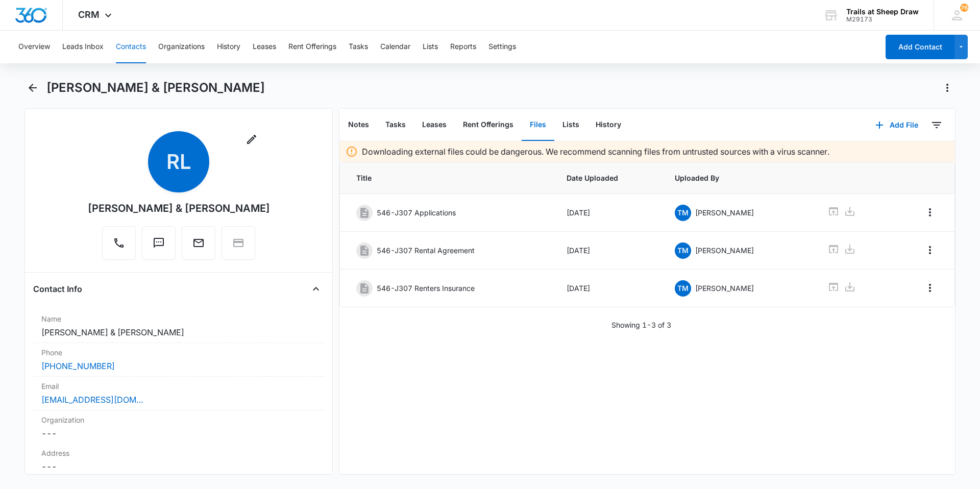  What do you see at coordinates (89, 15) in the screenshot?
I see `span: CRM` at bounding box center [89, 15].